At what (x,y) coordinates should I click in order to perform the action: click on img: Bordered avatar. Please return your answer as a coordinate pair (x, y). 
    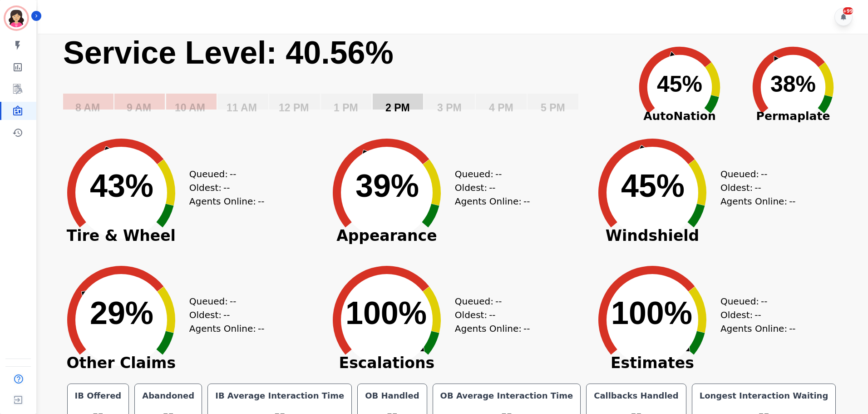
    Looking at the image, I should click on (16, 18).